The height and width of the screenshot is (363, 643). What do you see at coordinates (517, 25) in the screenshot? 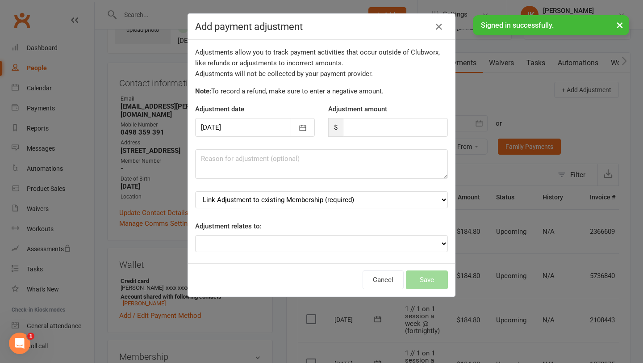
I see `span: Signed in successfully.` at bounding box center [517, 25].